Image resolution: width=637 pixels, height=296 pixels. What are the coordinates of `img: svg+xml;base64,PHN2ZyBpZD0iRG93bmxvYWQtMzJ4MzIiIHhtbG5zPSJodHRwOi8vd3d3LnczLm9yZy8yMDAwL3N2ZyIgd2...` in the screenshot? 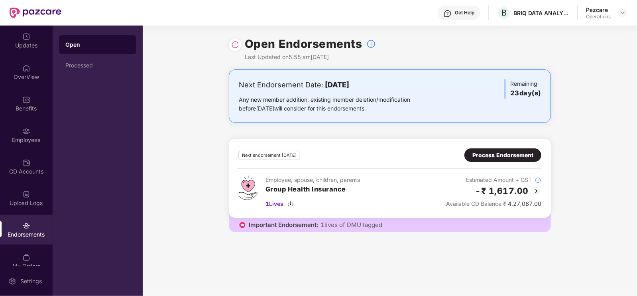 It's located at (291, 204).